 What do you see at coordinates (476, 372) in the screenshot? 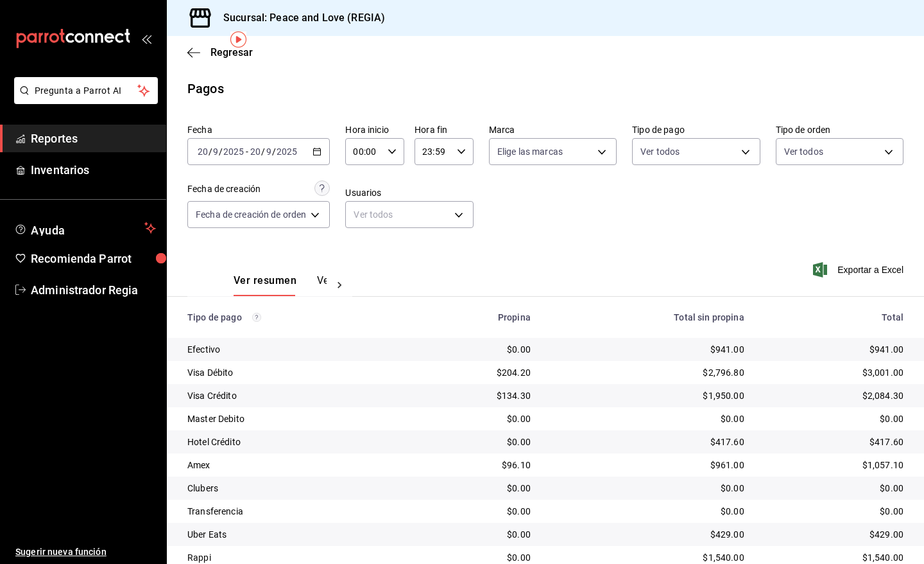
I see `div: $204.20` at bounding box center [476, 372].